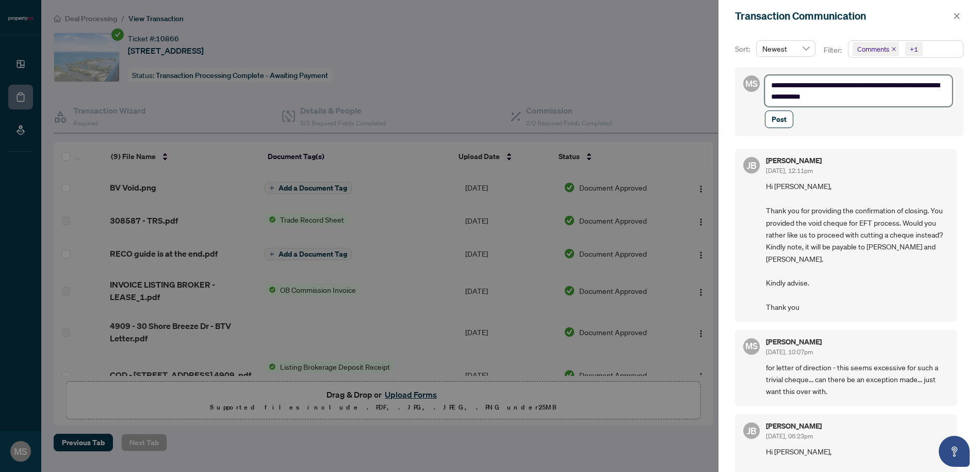  What do you see at coordinates (785, 48) in the screenshot?
I see `span: Newest` at bounding box center [785, 48].